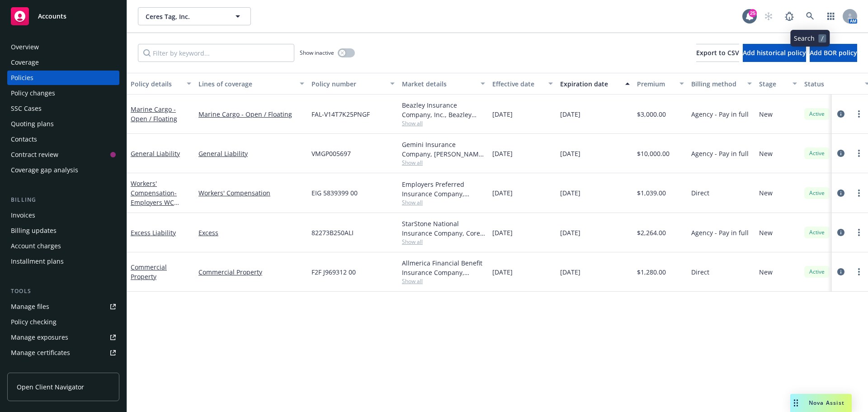 The width and height of the screenshot is (868, 412). I want to click on div: Billing method, so click(716, 84).